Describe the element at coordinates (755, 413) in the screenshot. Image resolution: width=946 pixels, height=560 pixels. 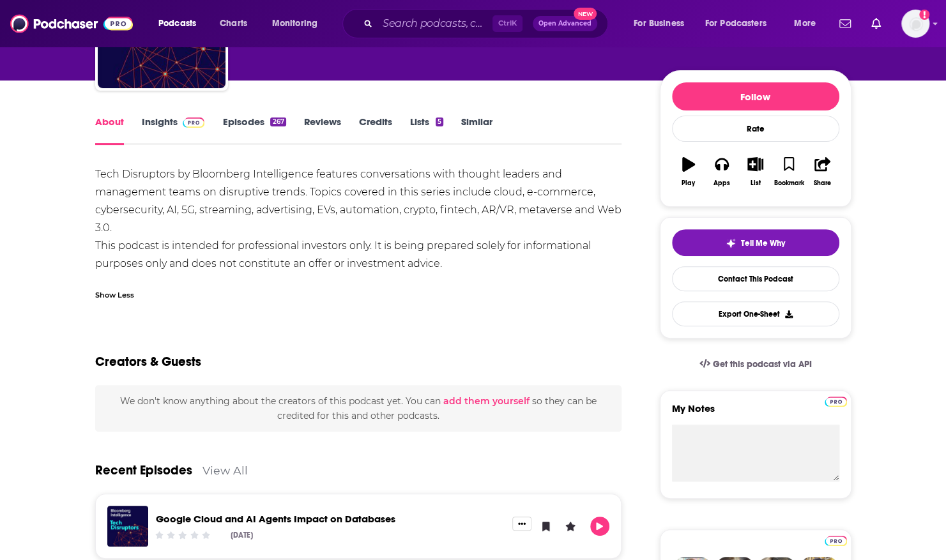
I see `label: My Notes` at that location.